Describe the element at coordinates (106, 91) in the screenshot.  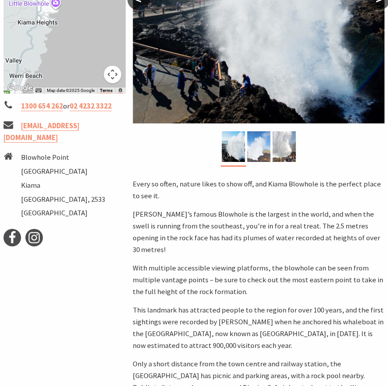
I see `a: Terms (opens in new tab)` at that location.